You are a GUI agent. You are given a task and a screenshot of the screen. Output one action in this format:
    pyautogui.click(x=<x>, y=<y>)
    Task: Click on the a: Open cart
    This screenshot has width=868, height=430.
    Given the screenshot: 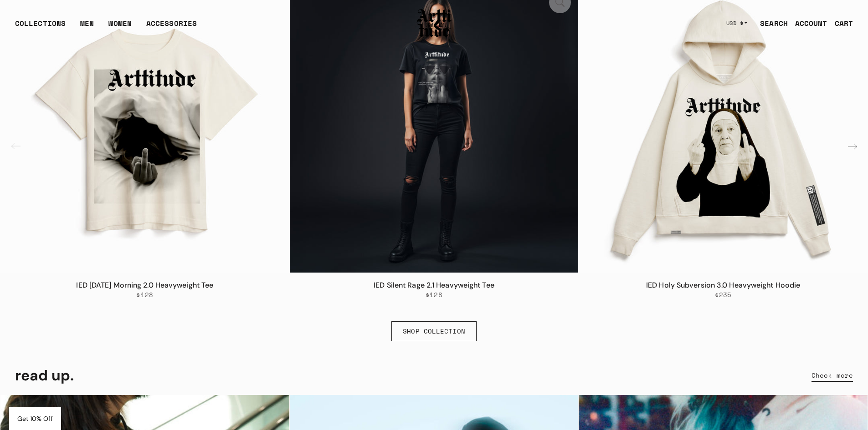 What is the action you would take?
    pyautogui.click(x=840, y=23)
    